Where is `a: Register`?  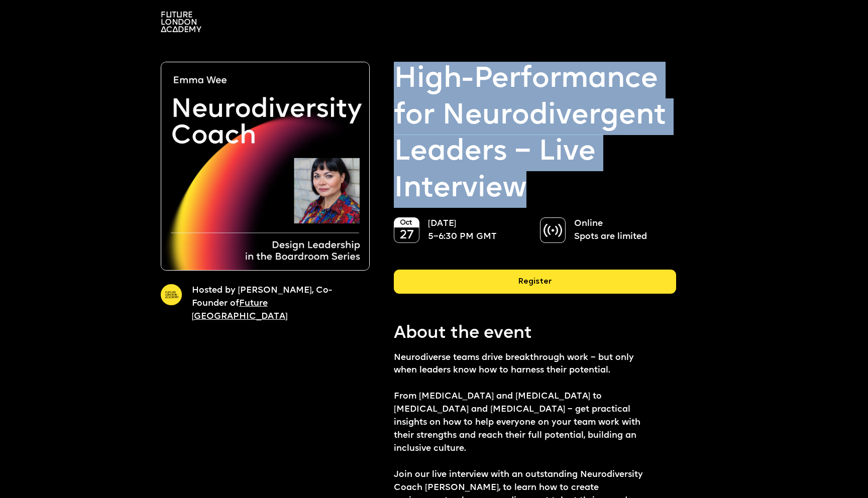
a: Register is located at coordinates (535, 286).